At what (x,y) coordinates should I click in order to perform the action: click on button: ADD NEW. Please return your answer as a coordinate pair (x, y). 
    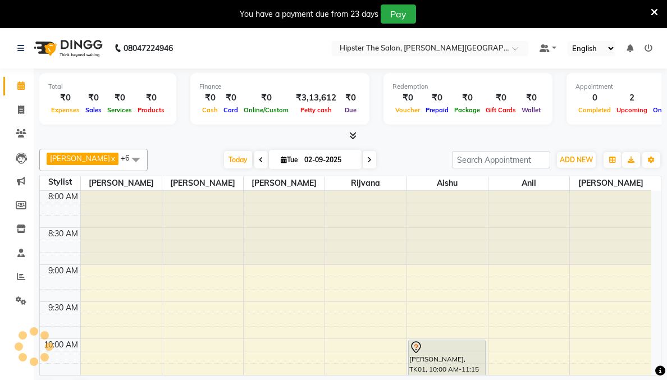
    Looking at the image, I should click on (576, 160).